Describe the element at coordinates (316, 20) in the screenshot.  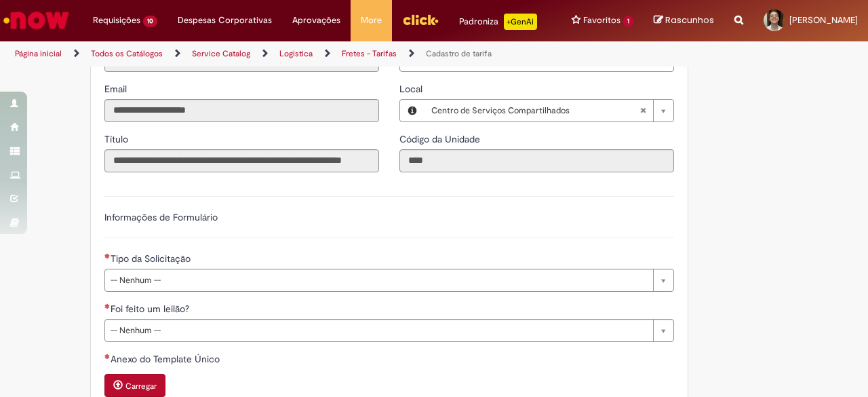
I see `span: Aprovações` at that location.